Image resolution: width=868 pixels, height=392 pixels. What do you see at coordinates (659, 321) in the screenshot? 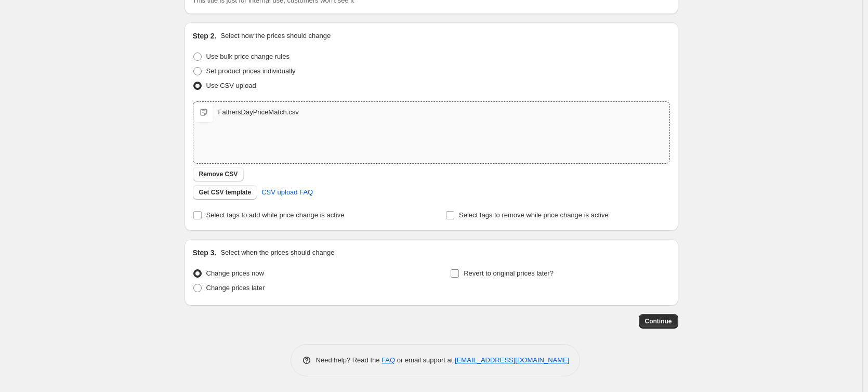
I see `button: Continue` at bounding box center [659, 321].